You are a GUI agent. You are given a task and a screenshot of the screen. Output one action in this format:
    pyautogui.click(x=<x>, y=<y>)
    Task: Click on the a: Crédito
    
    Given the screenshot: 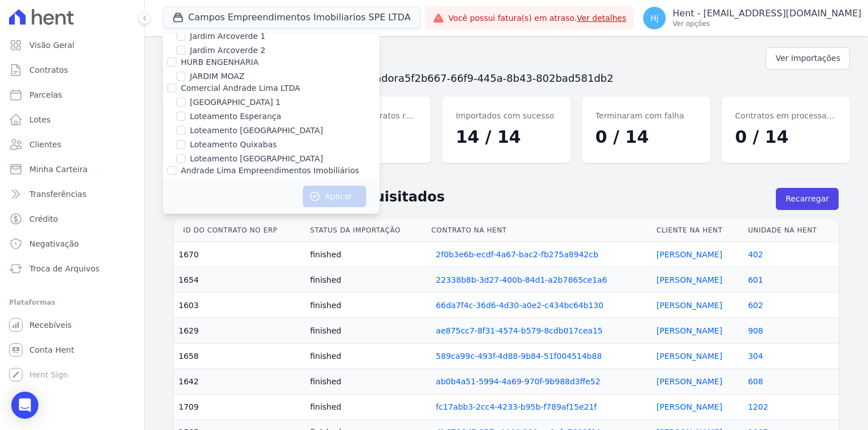 What is the action you would take?
    pyautogui.click(x=72, y=219)
    